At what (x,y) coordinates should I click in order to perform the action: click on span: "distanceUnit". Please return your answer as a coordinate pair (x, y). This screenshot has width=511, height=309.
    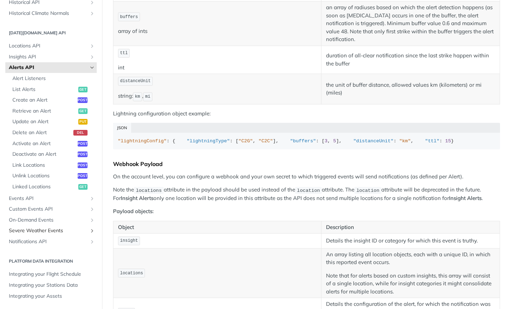
    Looking at the image, I should click on (373, 141).